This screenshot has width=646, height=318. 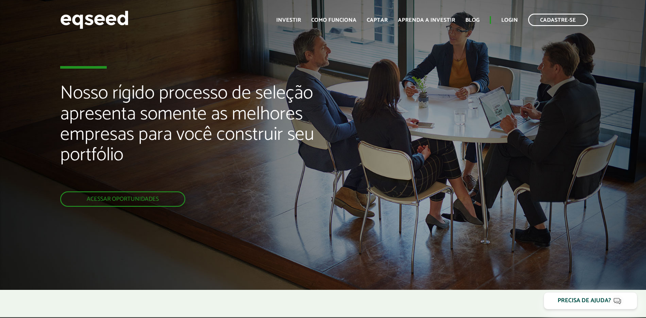 What do you see at coordinates (377, 20) in the screenshot?
I see `a: Captar` at bounding box center [377, 20].